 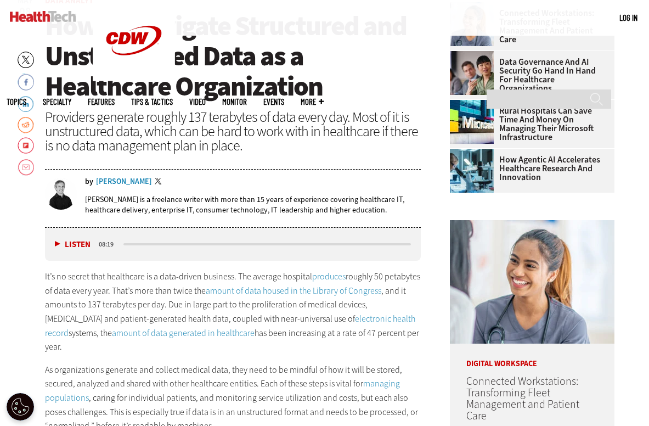 I want to click on img: nurse smiling at patient, so click(x=532, y=282).